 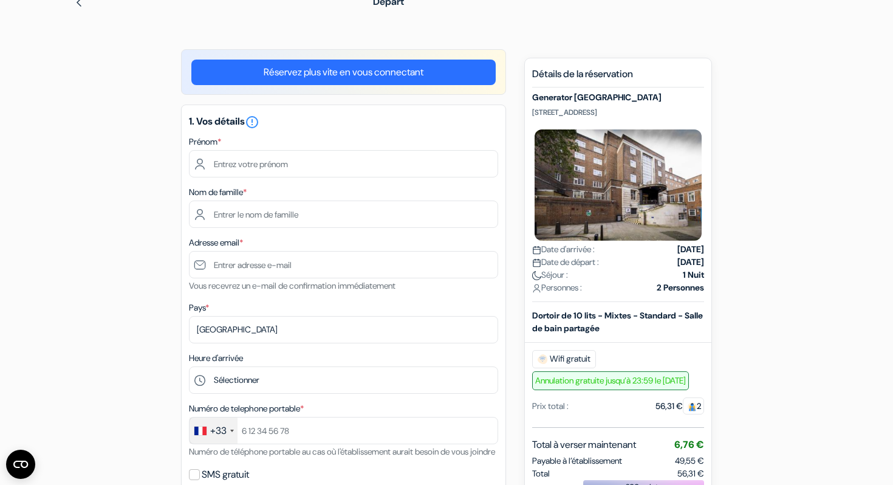 What do you see at coordinates (680, 287) in the screenshot?
I see `strong: 2 Personnes` at bounding box center [680, 287].